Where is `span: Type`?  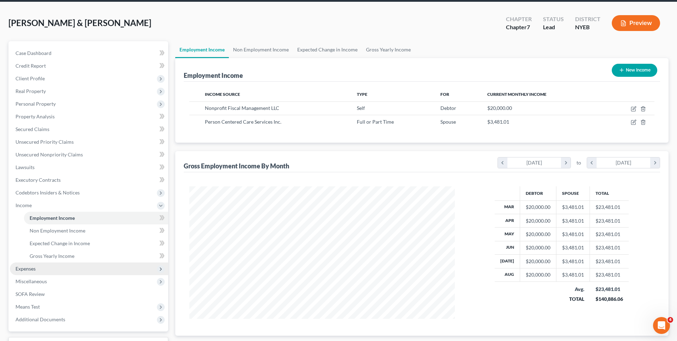 span: Type is located at coordinates (362, 94).